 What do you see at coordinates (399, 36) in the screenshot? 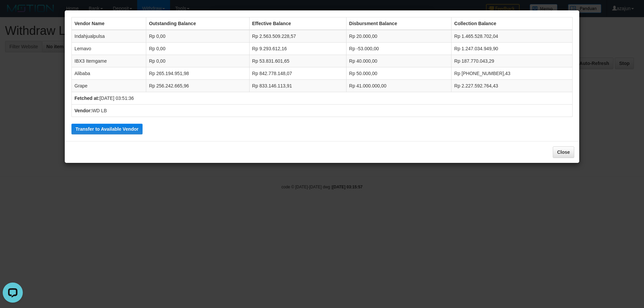
I see `td: Rp 20.000,00` at bounding box center [399, 36].